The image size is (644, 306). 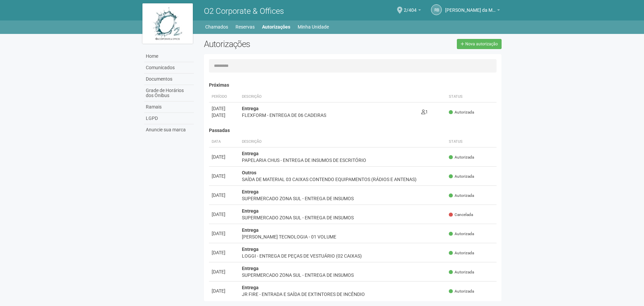 What do you see at coordinates (471, 6) in the screenshot?
I see `span: Raul Barrozo da Motta Junior` at bounding box center [471, 6].